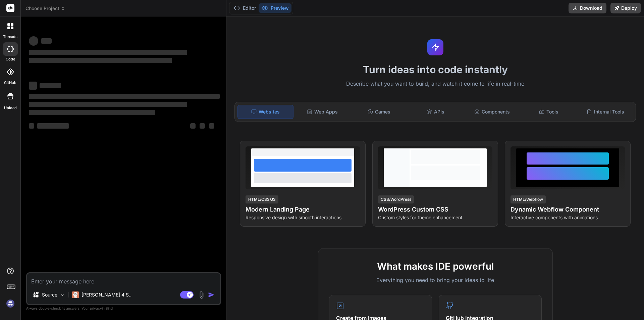 The width and height of the screenshot is (644, 320). What do you see at coordinates (302, 217) in the screenshot?
I see `p: Responsive design with smooth interactions` at bounding box center [302, 217].